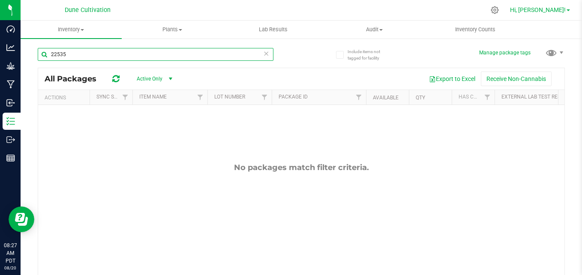 The width and height of the screenshot is (582, 275). Describe the element at coordinates (11, 66) in the screenshot. I see `inline-svg: Grow` at that location.